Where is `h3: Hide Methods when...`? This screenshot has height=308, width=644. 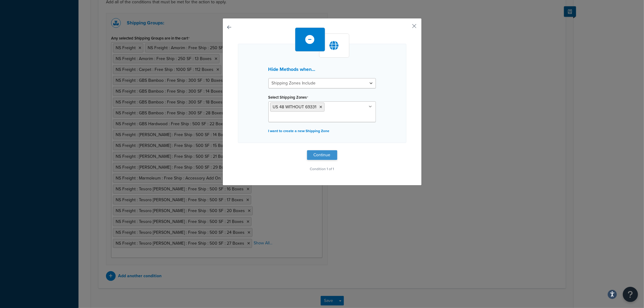
h3: Hide Methods when... is located at coordinates (322, 69).